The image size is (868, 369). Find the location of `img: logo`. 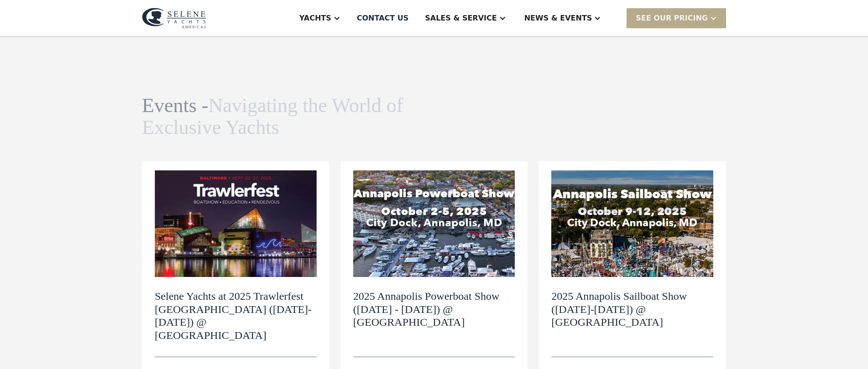

img: logo is located at coordinates (174, 18).